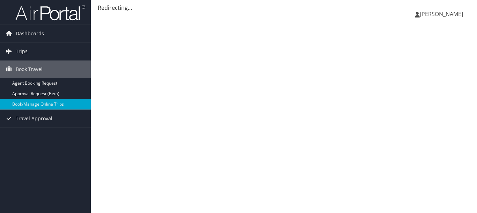 The height and width of the screenshot is (213, 477). I want to click on span: Dashboards, so click(30, 34).